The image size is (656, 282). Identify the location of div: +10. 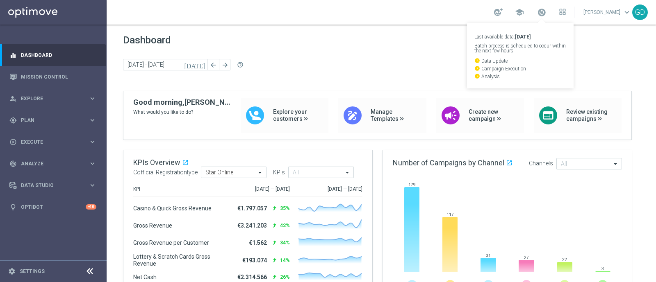
(91, 207).